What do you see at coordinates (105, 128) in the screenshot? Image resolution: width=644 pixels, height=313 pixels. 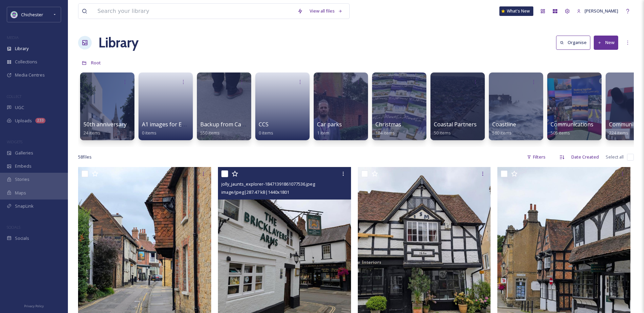 I see `a: 50th anniversary24 items` at bounding box center [105, 128].